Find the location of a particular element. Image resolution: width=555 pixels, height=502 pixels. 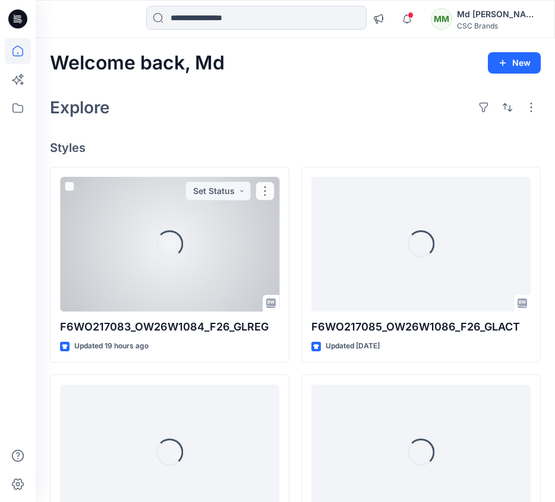

button: New is located at coordinates (514, 63).